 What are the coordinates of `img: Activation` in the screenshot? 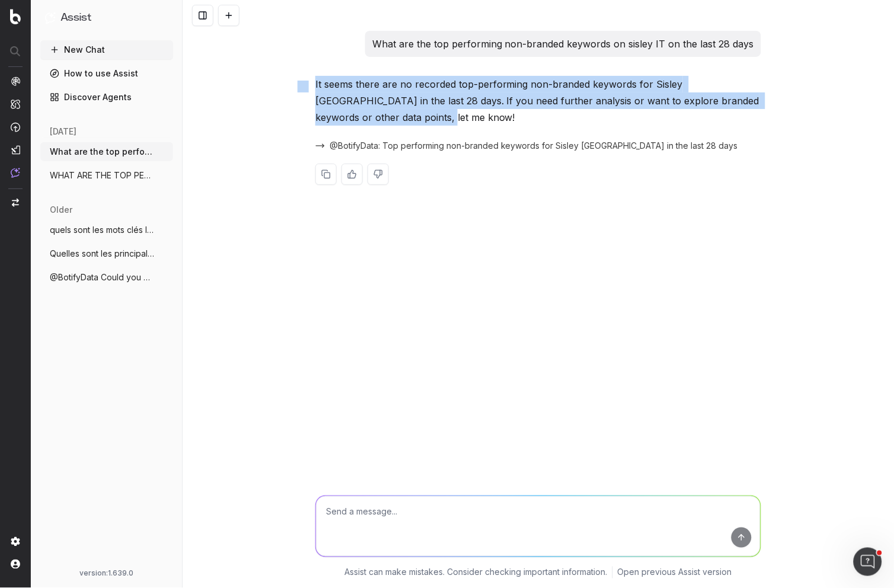 It's located at (15, 127).